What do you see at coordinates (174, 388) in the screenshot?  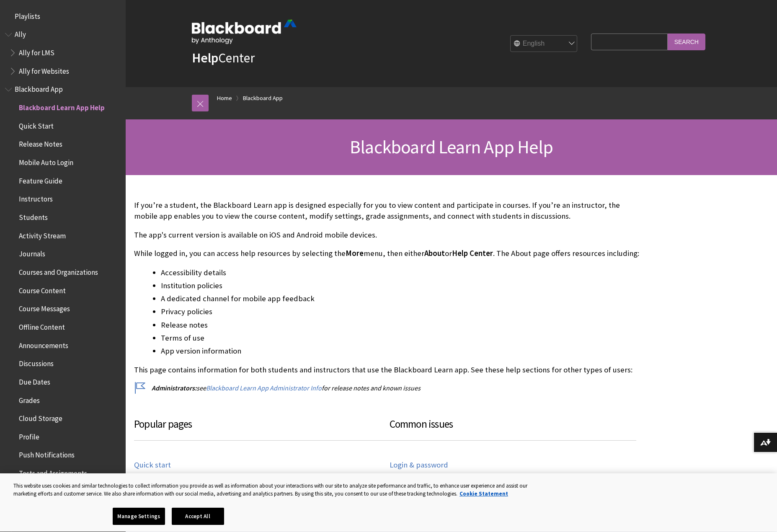 I see `span: Administrators:` at bounding box center [174, 388].